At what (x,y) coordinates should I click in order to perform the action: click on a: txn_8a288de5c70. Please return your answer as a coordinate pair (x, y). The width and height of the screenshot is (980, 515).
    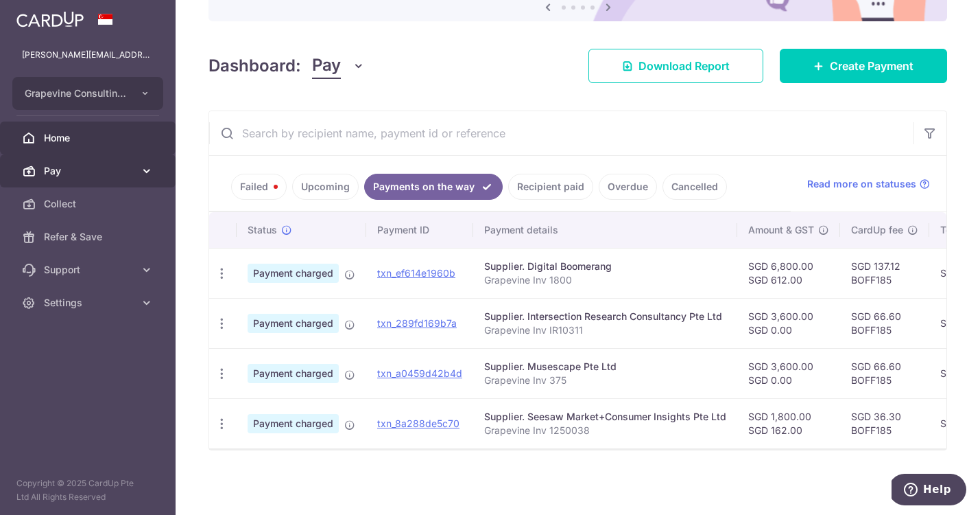
    Looking at the image, I should click on (418, 423).